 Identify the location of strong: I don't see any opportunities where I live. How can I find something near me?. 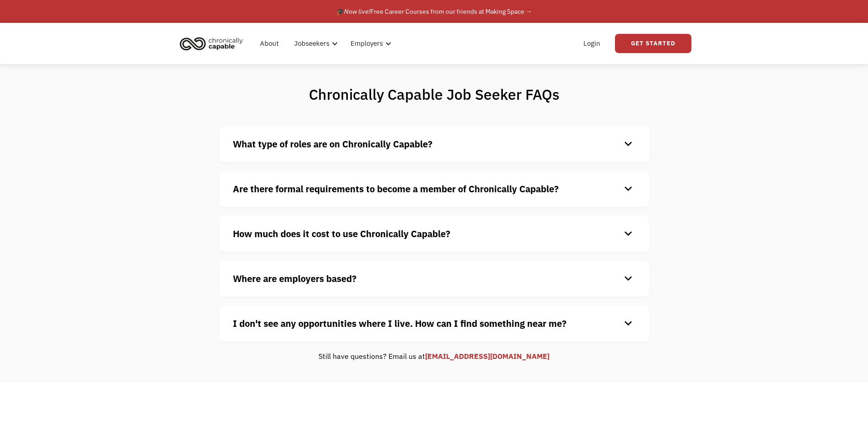
(399, 323).